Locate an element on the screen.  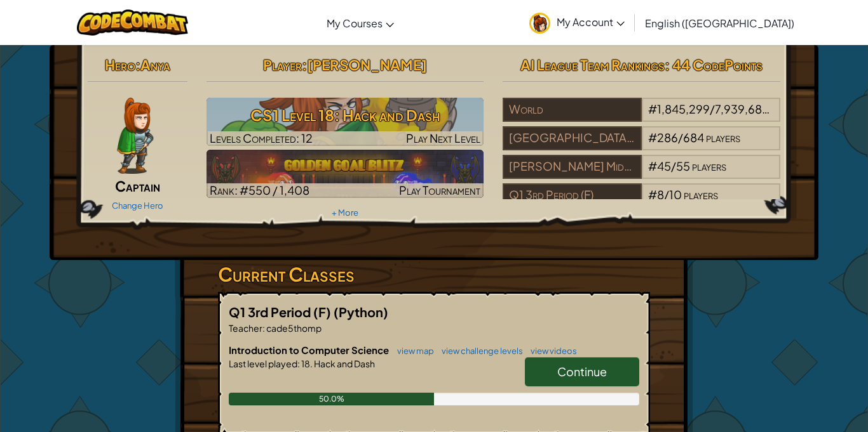
span: My Courses is located at coordinates (354, 22).